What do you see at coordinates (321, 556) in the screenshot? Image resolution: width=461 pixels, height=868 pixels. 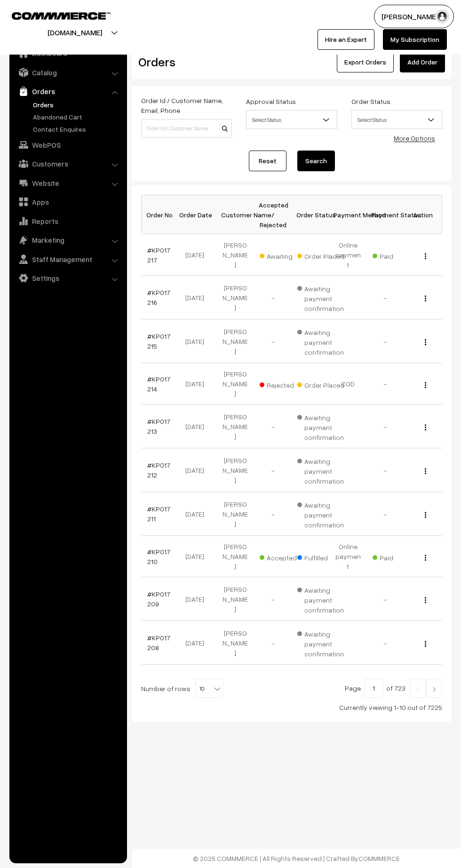 I see `span: Fulfilled` at bounding box center [321, 556].